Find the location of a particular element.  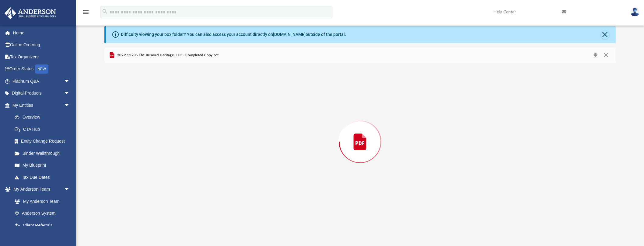

button: Download is located at coordinates (595, 56).